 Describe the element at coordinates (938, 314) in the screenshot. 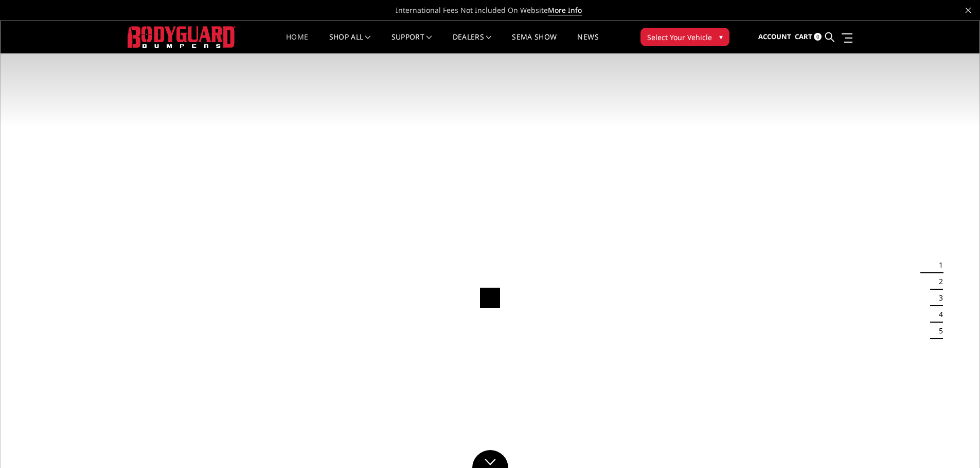

I see `button: 4 of 5` at that location.